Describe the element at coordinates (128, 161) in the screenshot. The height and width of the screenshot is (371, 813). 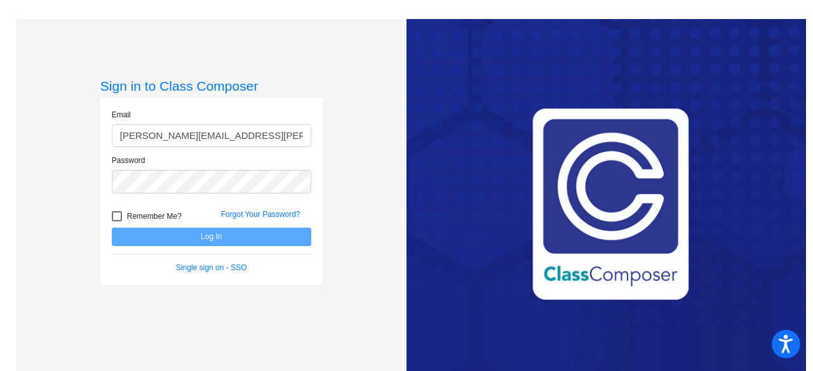
I see `label: Password` at that location.